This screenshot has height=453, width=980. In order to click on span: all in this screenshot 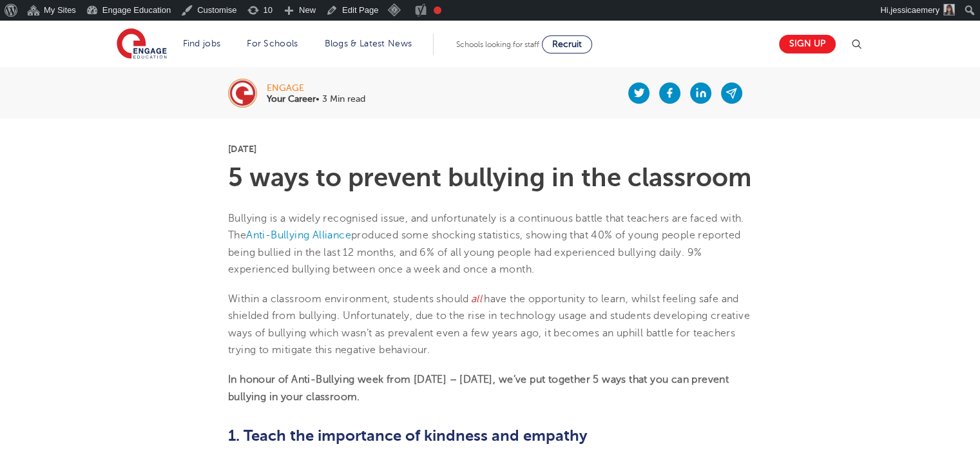, I will do `click(476, 299)`.